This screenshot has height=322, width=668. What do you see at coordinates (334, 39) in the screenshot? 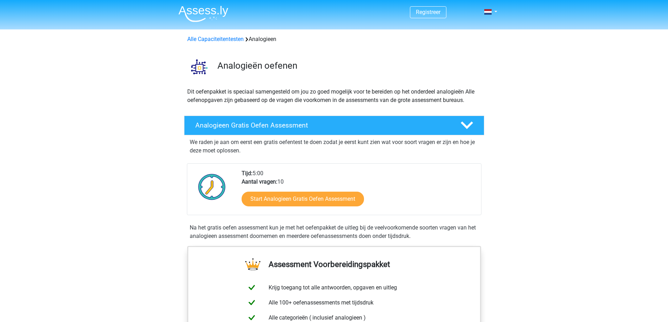
I see `div: Analogieen` at bounding box center [334, 39].